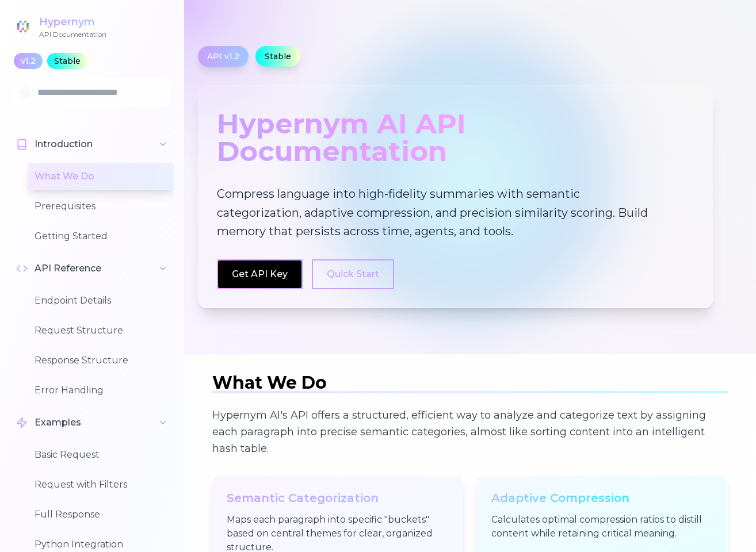 Image resolution: width=756 pixels, height=552 pixels. What do you see at coordinates (68, 268) in the screenshot?
I see `span: API Reference` at bounding box center [68, 268].